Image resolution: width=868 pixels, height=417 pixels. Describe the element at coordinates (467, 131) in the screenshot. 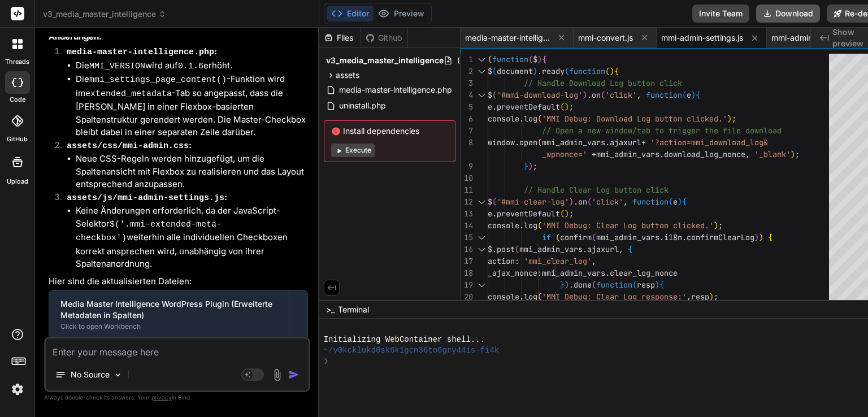

I see `div: 7` at that location.